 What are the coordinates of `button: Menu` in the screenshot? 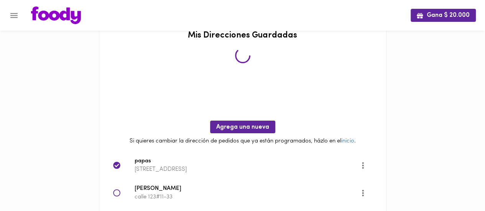 It's located at (14, 15).